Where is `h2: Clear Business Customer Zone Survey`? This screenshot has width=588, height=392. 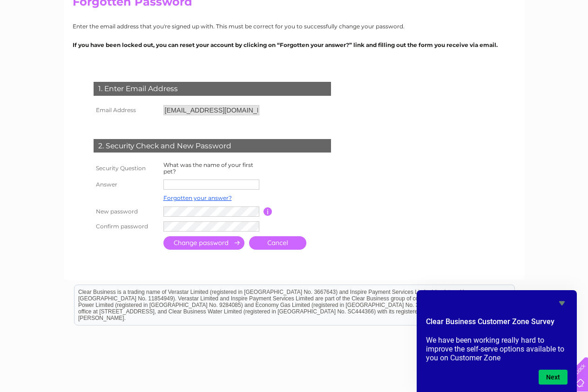 h2: Clear Business Customer Zone Survey is located at coordinates (497, 324).